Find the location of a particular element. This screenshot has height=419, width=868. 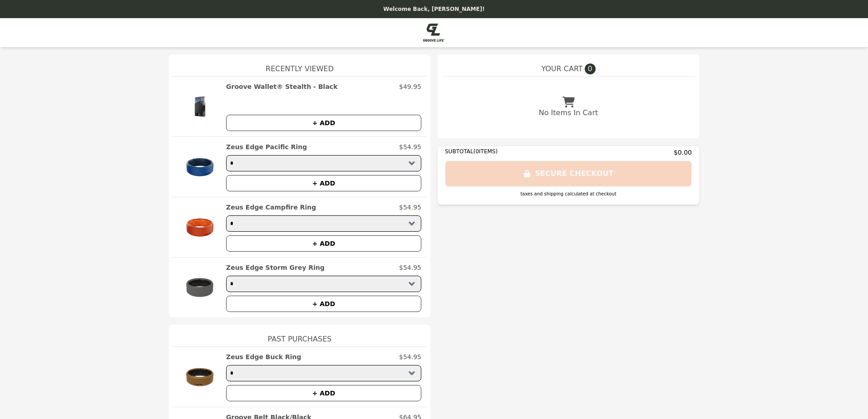

h1: Past Purchases is located at coordinates (299, 336).